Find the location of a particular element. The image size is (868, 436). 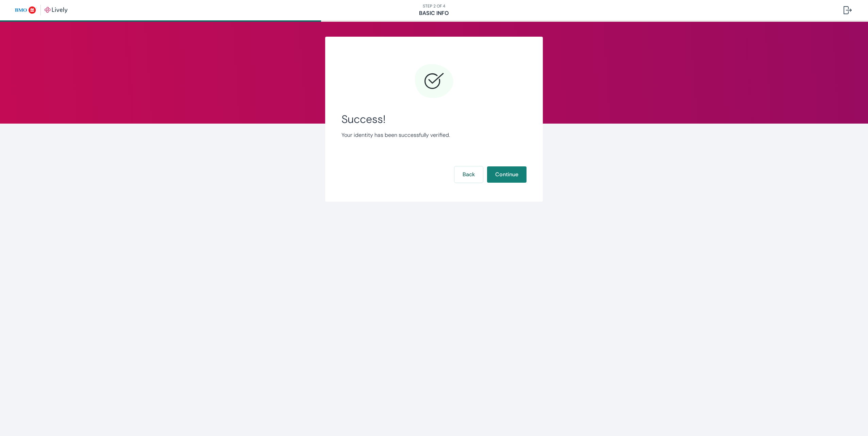

p: Your identity has been successfully verified. is located at coordinates (434, 135).